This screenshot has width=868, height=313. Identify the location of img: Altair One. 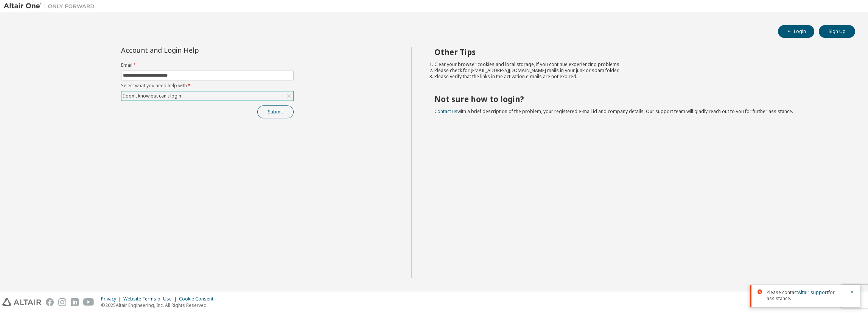
(51, 6).